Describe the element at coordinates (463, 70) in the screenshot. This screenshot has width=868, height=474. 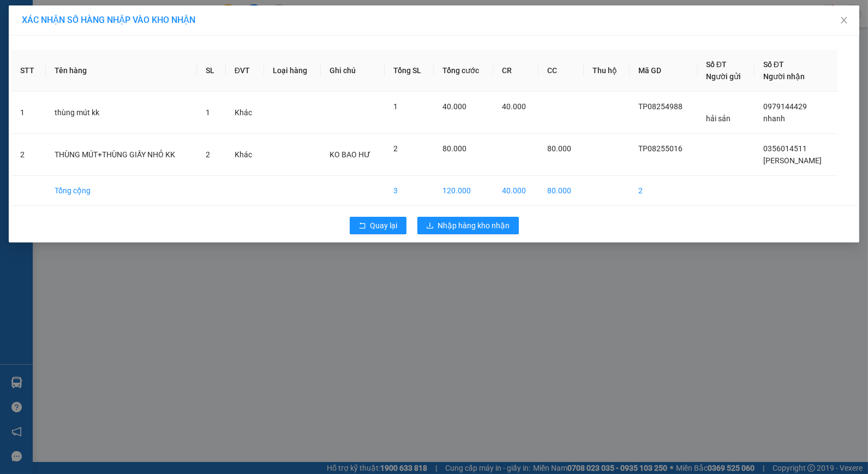
I see `th: Tổng cước` at that location.